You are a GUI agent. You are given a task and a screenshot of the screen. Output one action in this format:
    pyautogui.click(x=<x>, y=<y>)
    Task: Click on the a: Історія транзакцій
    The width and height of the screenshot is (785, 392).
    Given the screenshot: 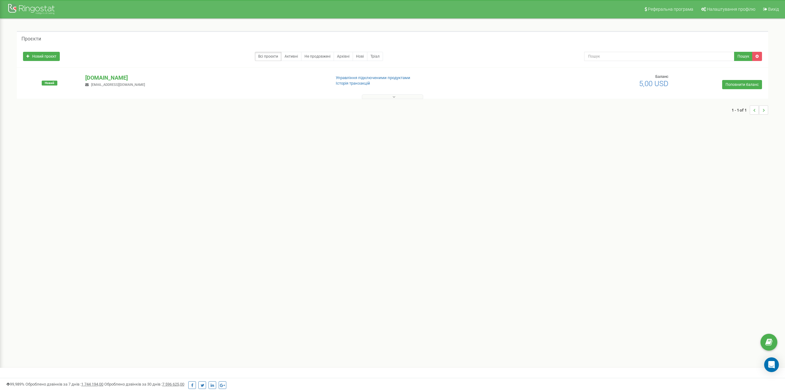 What is the action you would take?
    pyautogui.click(x=353, y=83)
    